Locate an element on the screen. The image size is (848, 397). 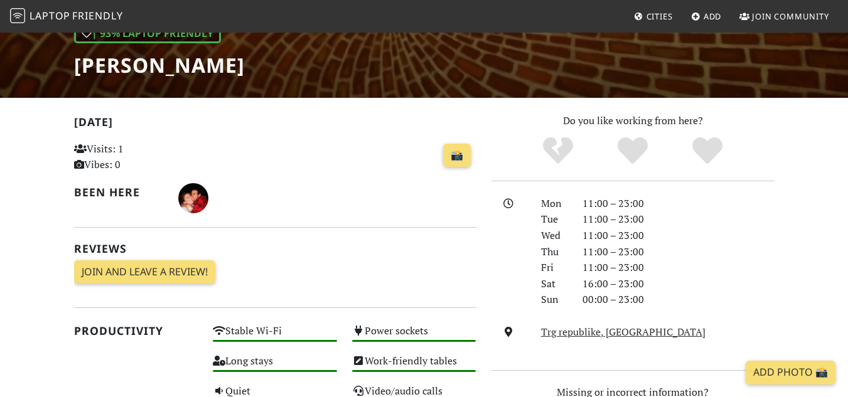
span: Join Community is located at coordinates (790, 16).